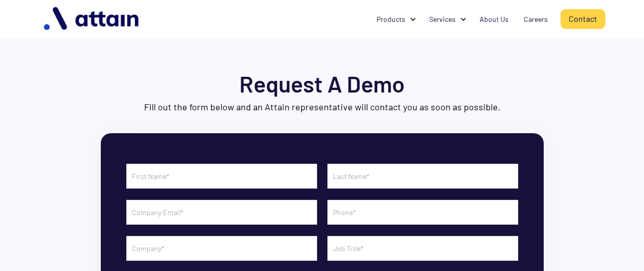  Describe the element at coordinates (422, 212) in the screenshot. I see `input: Phone*` at that location.